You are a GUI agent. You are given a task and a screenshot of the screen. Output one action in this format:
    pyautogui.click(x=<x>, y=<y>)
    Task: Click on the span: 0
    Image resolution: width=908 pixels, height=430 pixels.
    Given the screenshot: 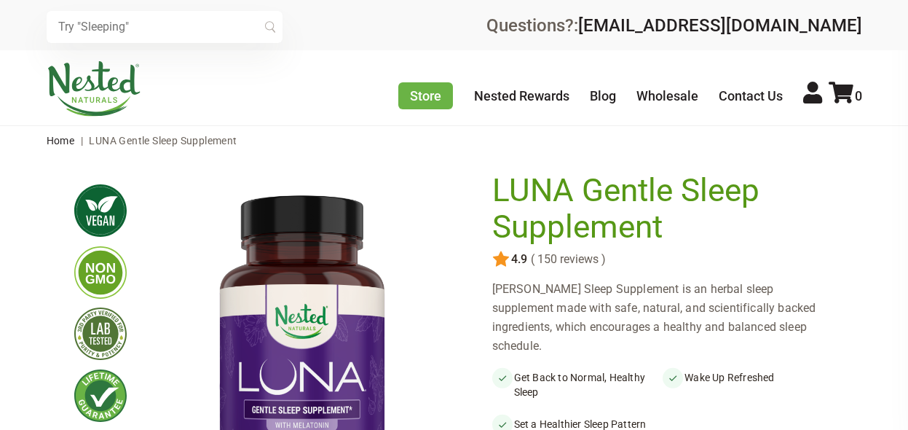 What is the action you would take?
    pyautogui.click(x=859, y=95)
    